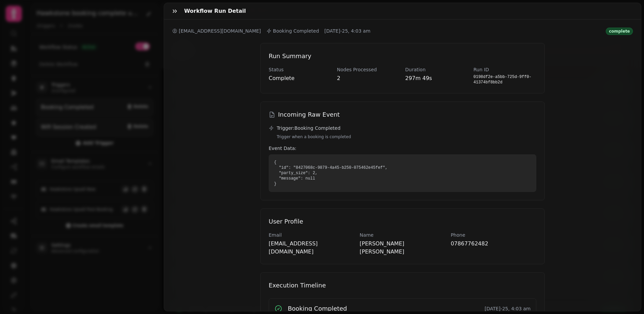 This screenshot has height=314, width=644. I want to click on h3: Booking Completed, so click(317, 308).